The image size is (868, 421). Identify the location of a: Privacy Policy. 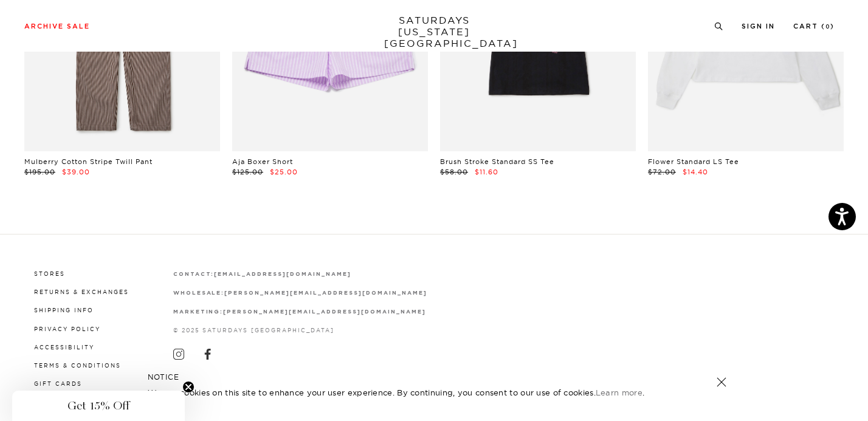
(67, 328).